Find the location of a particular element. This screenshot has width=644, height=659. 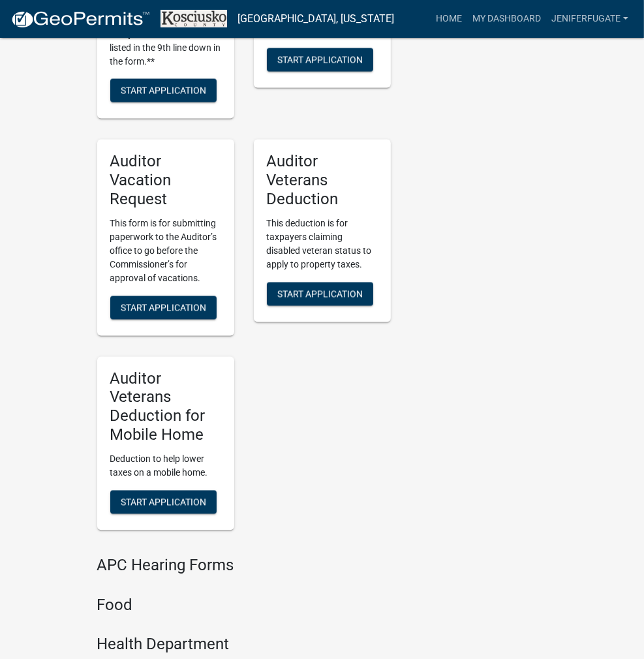

h4: Food is located at coordinates (244, 606).